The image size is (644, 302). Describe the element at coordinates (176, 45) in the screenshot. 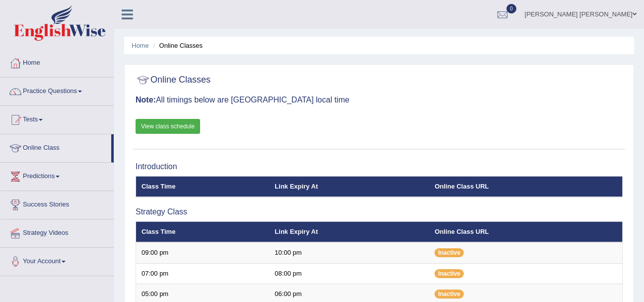

I see `li: Online Classes` at that location.